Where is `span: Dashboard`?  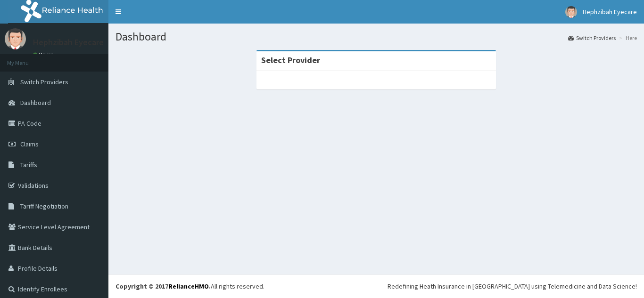
span: Dashboard is located at coordinates (35, 102).